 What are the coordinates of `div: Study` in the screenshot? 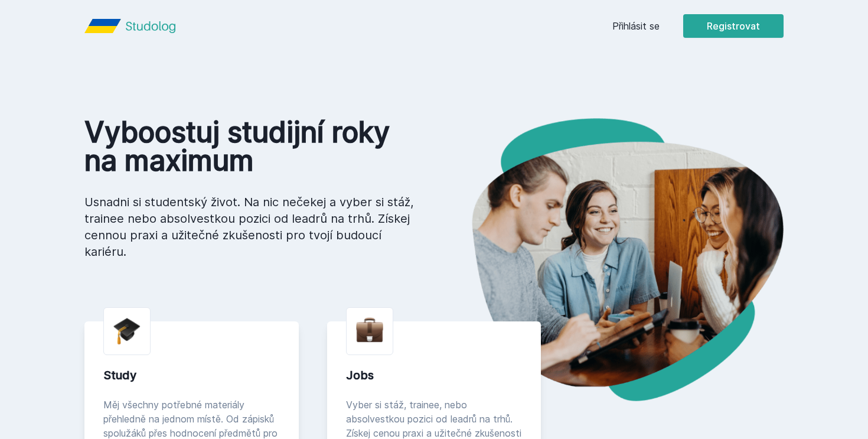 It's located at (191, 375).